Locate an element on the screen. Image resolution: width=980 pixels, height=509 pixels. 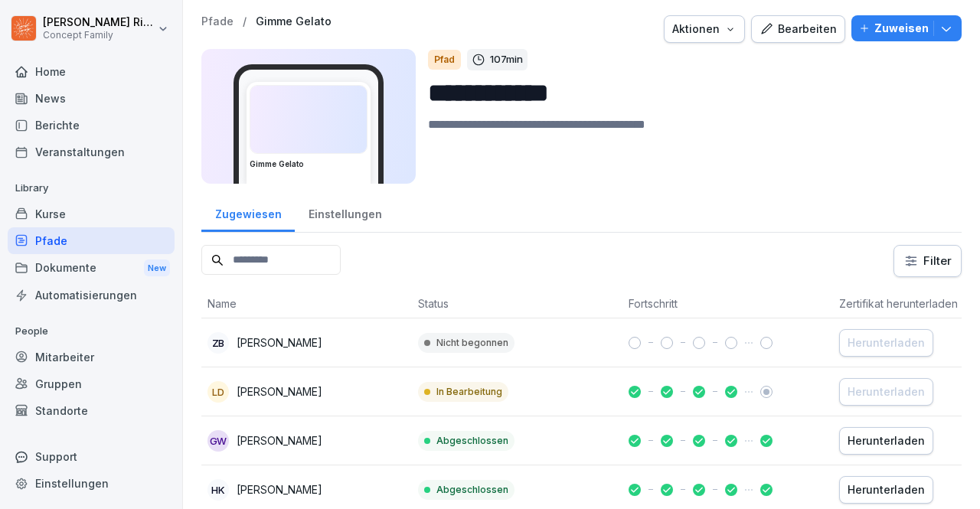
button: Aktionen is located at coordinates (704, 29).